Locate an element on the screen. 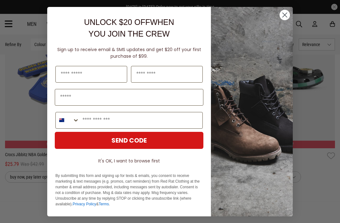  button: It's OK, I want to browse first is located at coordinates (129, 161).